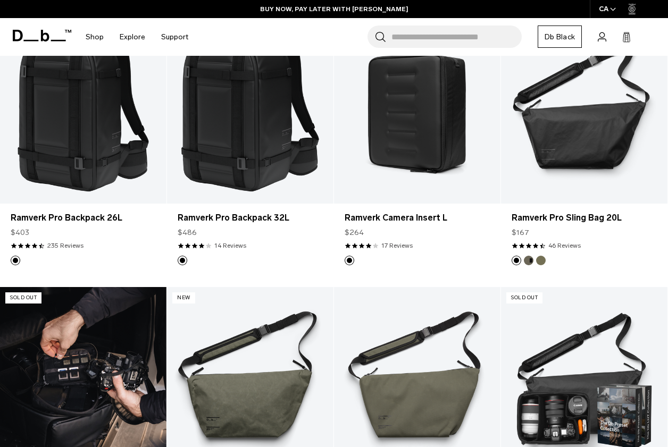 This screenshot has width=668, height=447. I want to click on nav: Main Navigation, so click(137, 37).